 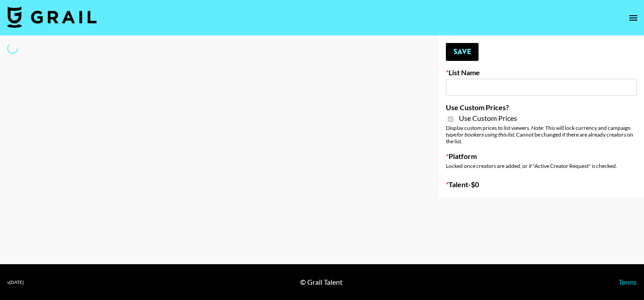 I want to click on label: List Name, so click(x=542, y=72).